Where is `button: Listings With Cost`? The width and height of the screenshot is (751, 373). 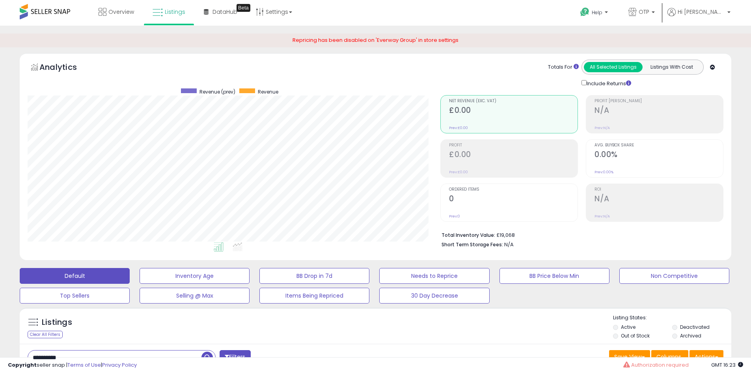 button: Listings With Cost is located at coordinates (672, 67).